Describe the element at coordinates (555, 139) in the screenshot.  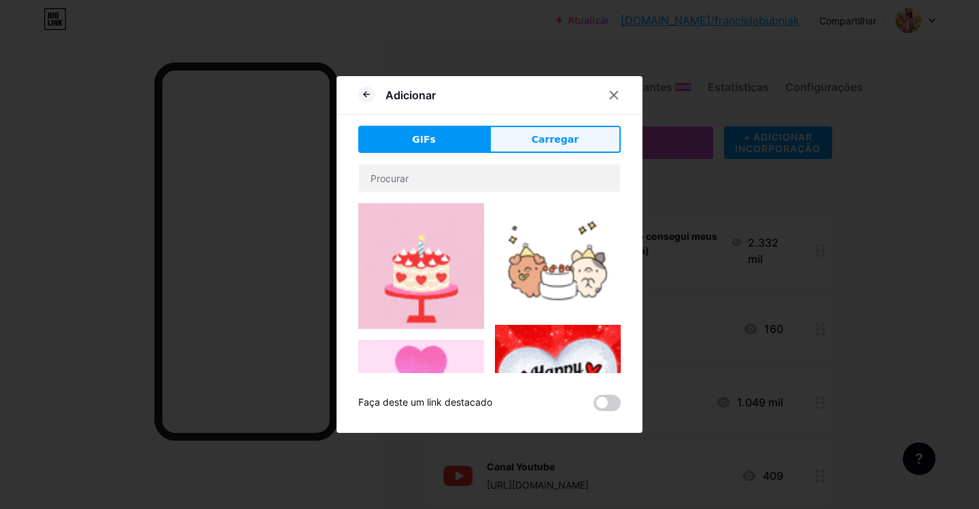
I see `button: Carregar` at that location.